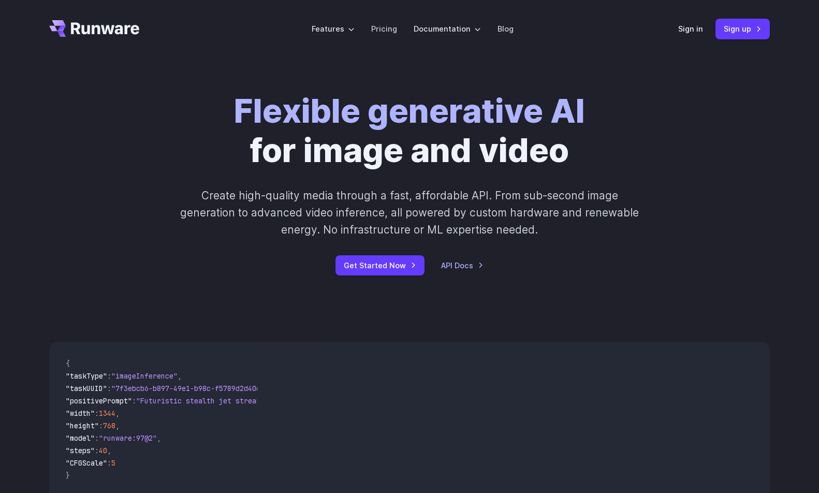 Image resolution: width=819 pixels, height=493 pixels. Describe the element at coordinates (103, 450) in the screenshot. I see `span: 40` at that location.